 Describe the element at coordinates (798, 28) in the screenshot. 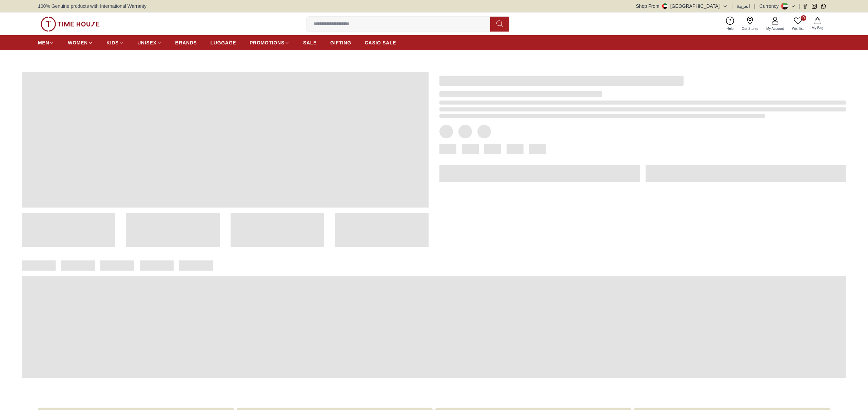

I see `span: Wishlist` at that location.